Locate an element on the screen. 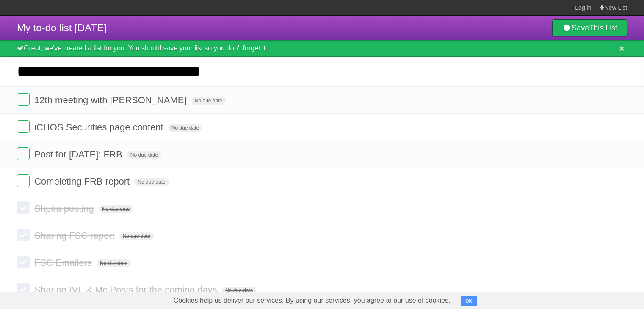 Image resolution: width=644 pixels, height=309 pixels. a: SaveThis List is located at coordinates (589, 28).